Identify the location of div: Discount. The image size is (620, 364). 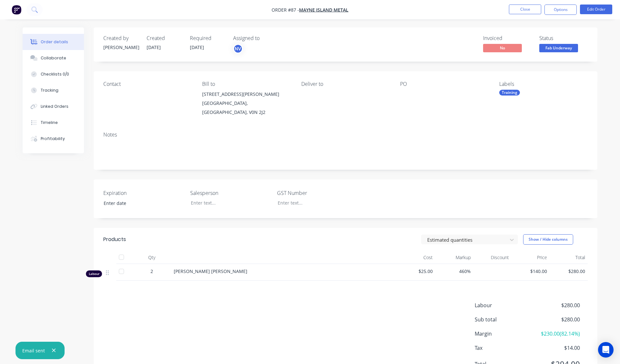
(493, 257).